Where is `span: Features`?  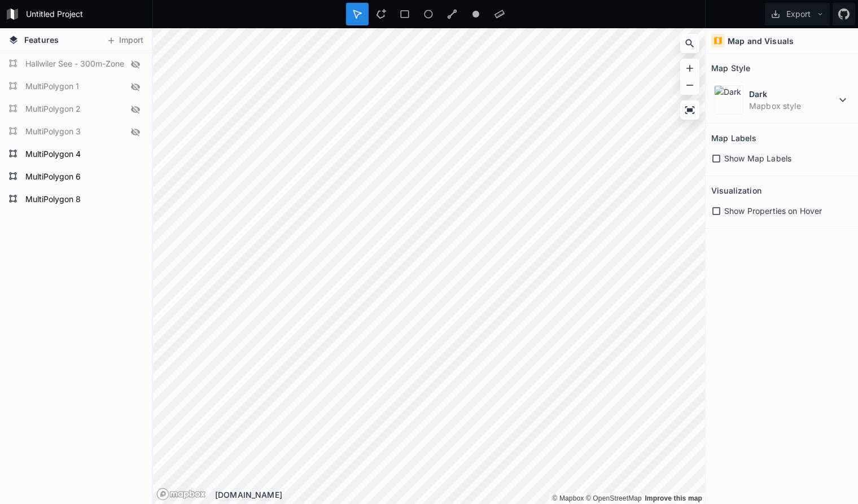
span: Features is located at coordinates (41, 40).